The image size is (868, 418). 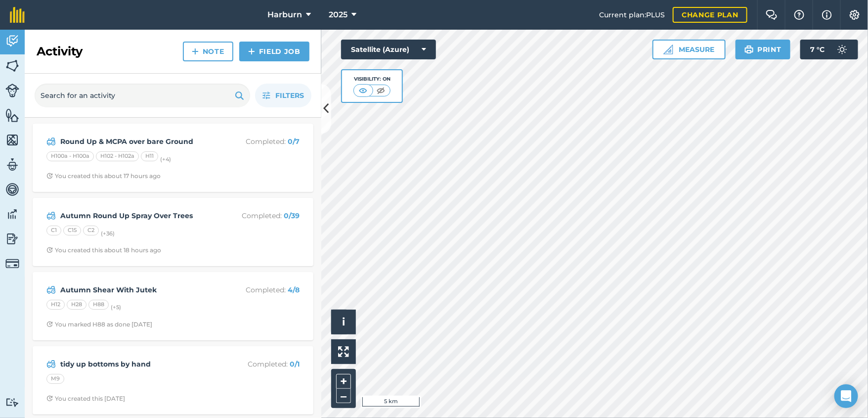 What do you see at coordinates (800, 15) in the screenshot?
I see `img: A question mark icon` at bounding box center [800, 15].